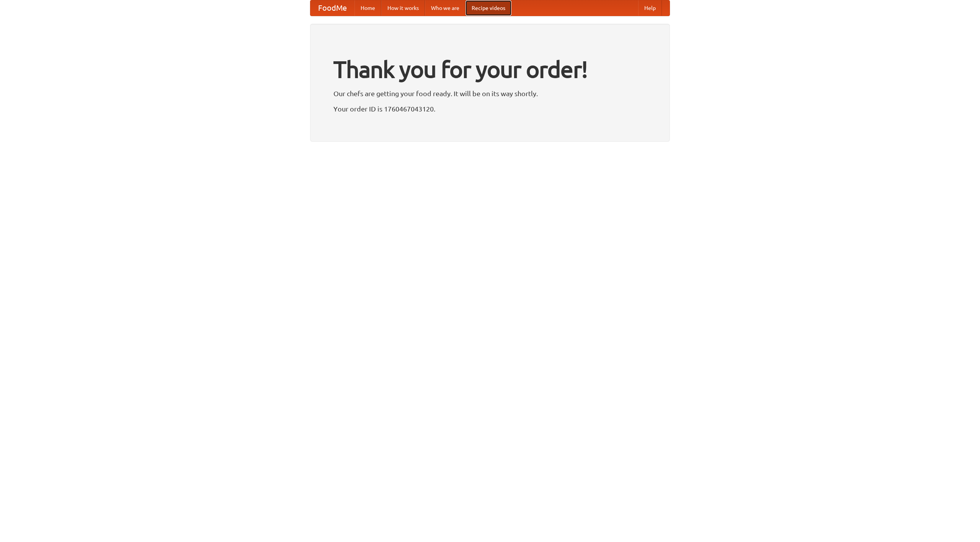 This screenshot has width=980, height=542. What do you see at coordinates (488, 8) in the screenshot?
I see `a: Recipe videos` at bounding box center [488, 8].